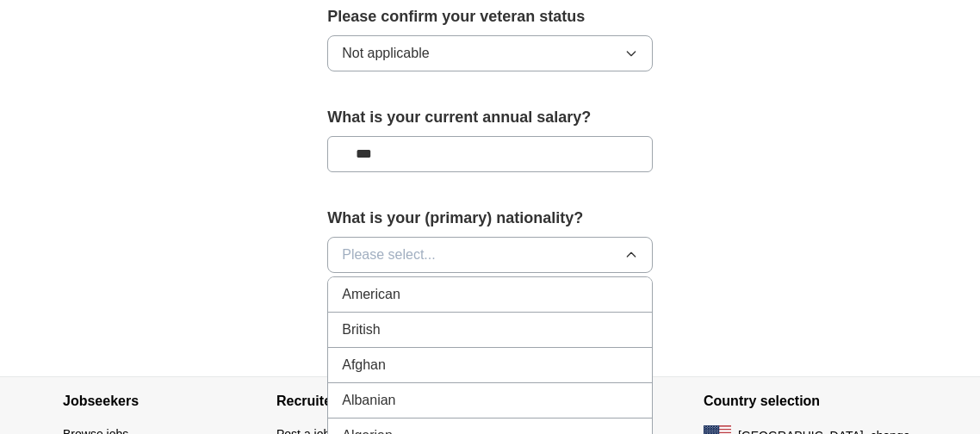 This screenshot has width=980, height=434. I want to click on span: American, so click(371, 294).